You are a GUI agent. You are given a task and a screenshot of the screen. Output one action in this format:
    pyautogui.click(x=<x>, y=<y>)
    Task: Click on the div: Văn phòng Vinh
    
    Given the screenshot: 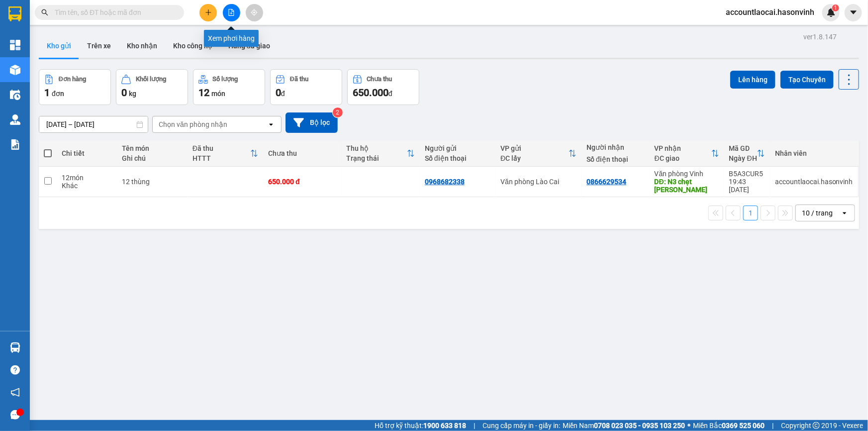 What is the action you would take?
    pyautogui.click(x=687, y=174)
    